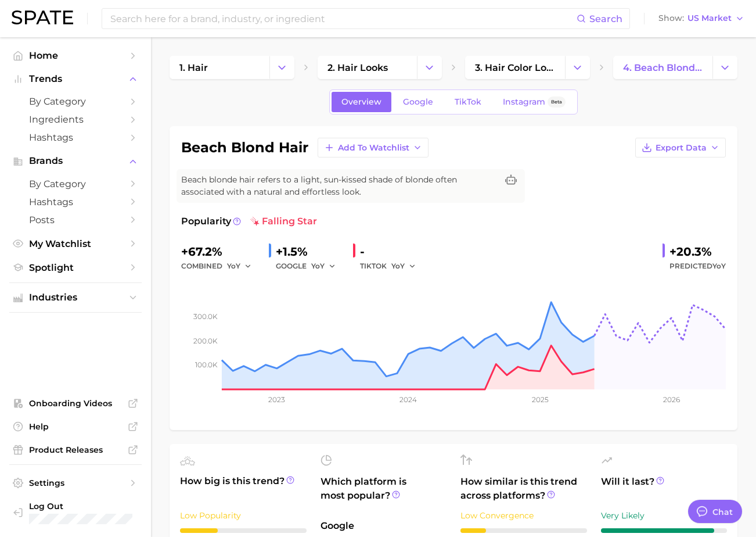 This screenshot has width=756, height=537. What do you see at coordinates (75, 219) in the screenshot?
I see `span: Posts` at bounding box center [75, 219].